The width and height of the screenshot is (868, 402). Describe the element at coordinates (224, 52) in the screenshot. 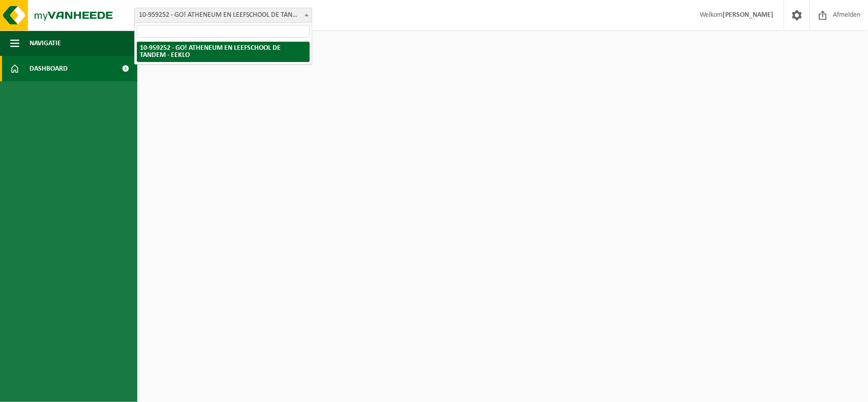

I see `li: 10-959252 - GO! ATHENEUM EN LEEFSCHOOL DE TANDEM - EEKLO` at that location.